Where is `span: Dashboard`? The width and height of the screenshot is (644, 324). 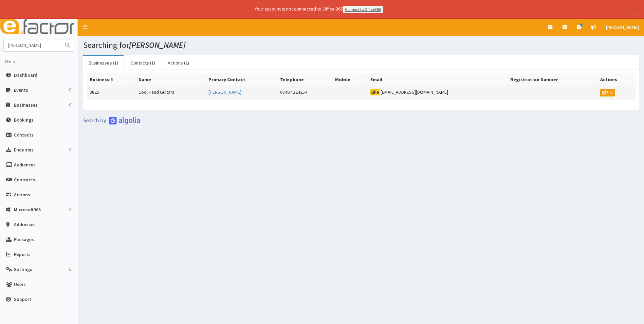
span: Dashboard is located at coordinates (25, 75).